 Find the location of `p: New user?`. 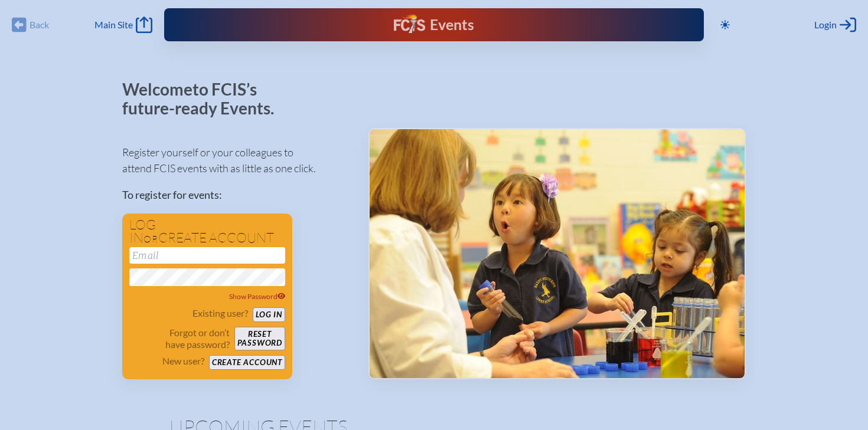

p: New user? is located at coordinates (183, 361).